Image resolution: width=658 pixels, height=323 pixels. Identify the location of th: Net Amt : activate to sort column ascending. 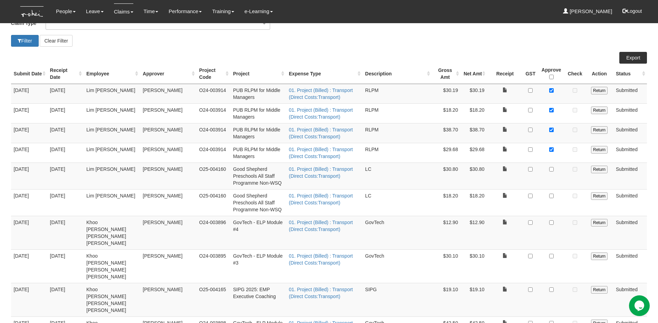
(474, 74).